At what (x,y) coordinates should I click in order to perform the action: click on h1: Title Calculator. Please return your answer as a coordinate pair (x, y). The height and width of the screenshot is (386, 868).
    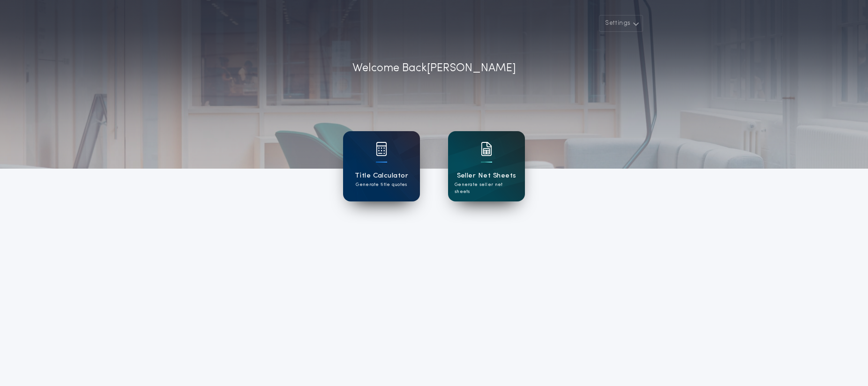
    Looking at the image, I should click on (381, 176).